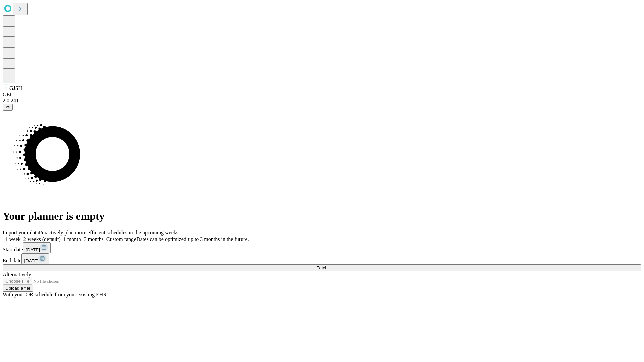 The image size is (644, 362). What do you see at coordinates (21, 232) in the screenshot?
I see `span: Import your data` at bounding box center [21, 232].